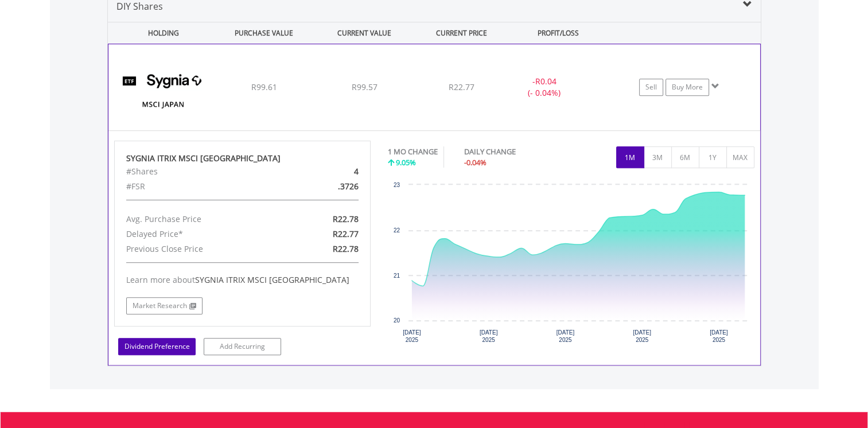  I want to click on a: Dividend Preference, so click(156, 347).